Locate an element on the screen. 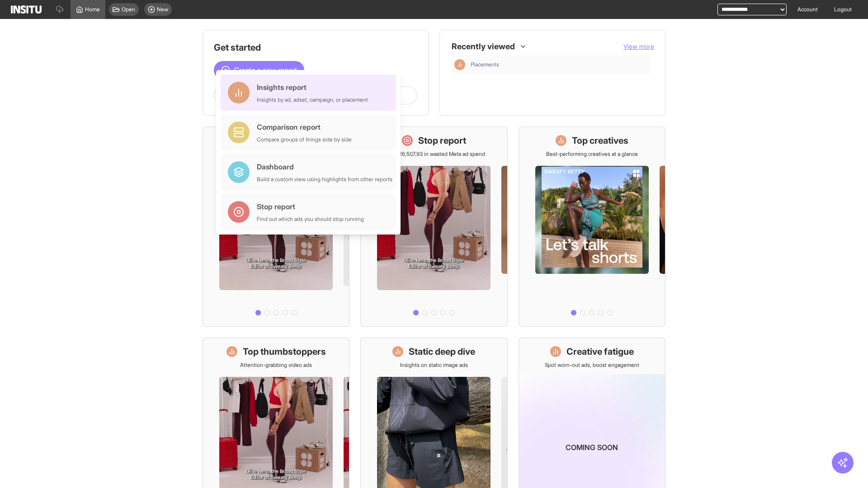 Image resolution: width=868 pixels, height=488 pixels. div: Insights report is located at coordinates (312, 87).